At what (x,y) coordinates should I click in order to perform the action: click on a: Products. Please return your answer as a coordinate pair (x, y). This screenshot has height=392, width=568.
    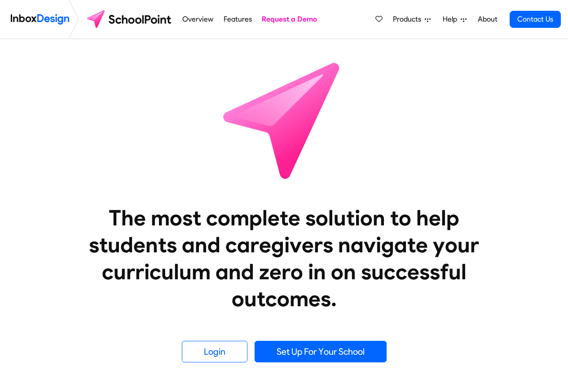
    Looking at the image, I should click on (412, 19).